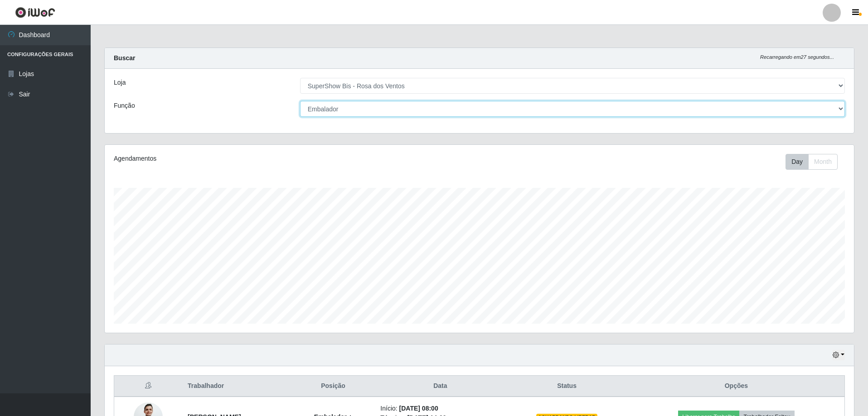 Image resolution: width=868 pixels, height=416 pixels. Describe the element at coordinates (333, 386) in the screenshot. I see `th: Posição` at that location.